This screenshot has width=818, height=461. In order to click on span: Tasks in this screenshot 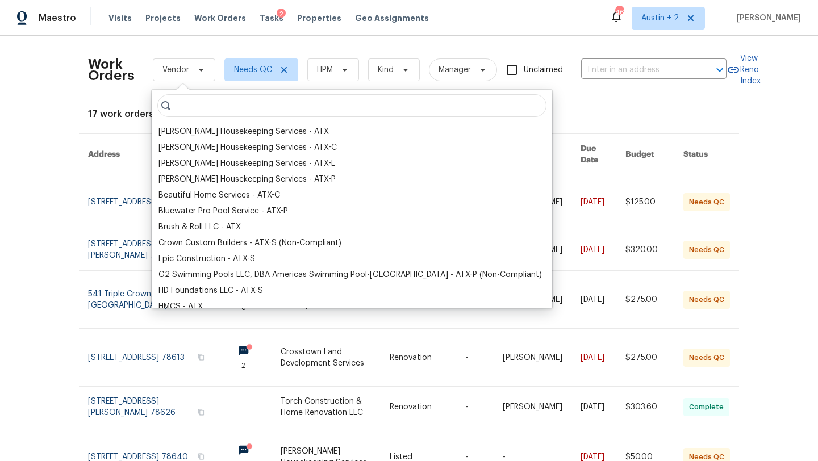, I will do `click(272, 18)`.